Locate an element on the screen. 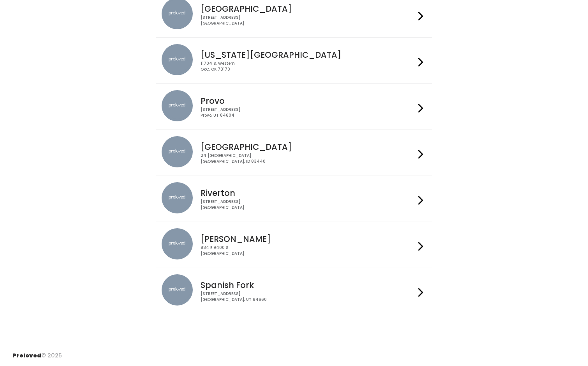 This screenshot has height=366, width=588. h4: Spanish Fork is located at coordinates (308, 285).